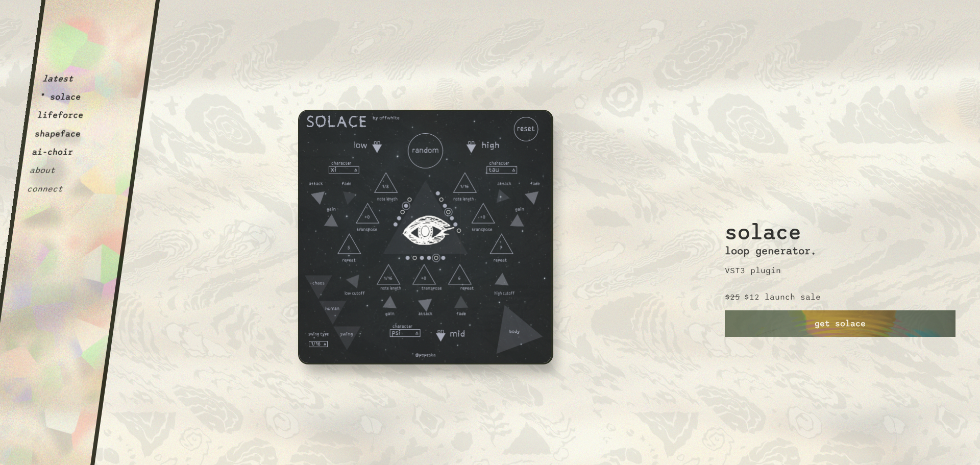 The height and width of the screenshot is (465, 980). I want to click on button: about, so click(43, 171).